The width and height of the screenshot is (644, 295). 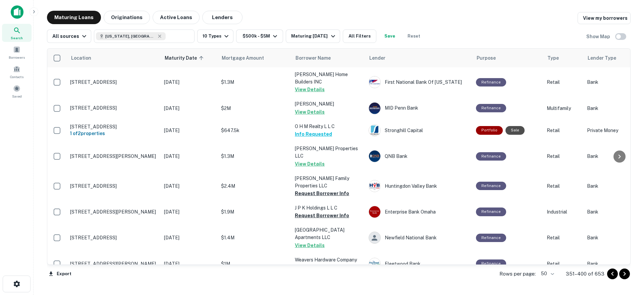 I want to click on div: Fleetwood Bank, so click(x=419, y=264).